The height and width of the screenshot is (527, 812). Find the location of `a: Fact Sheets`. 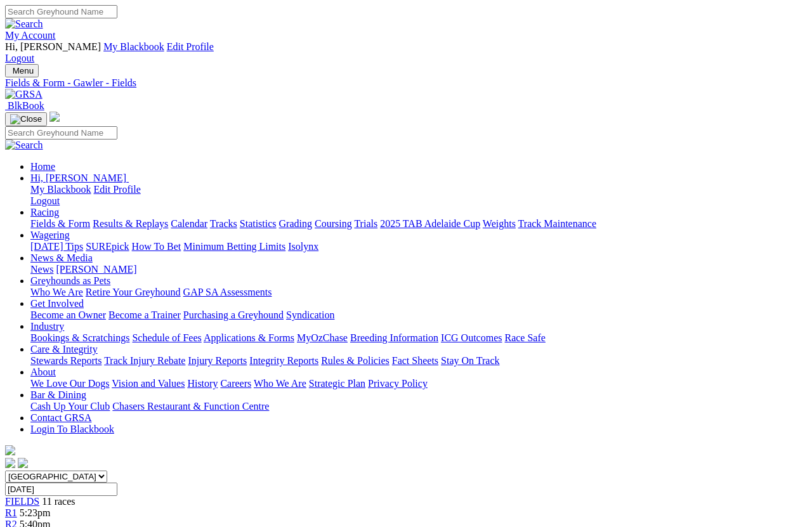

a: Fact Sheets is located at coordinates (415, 360).